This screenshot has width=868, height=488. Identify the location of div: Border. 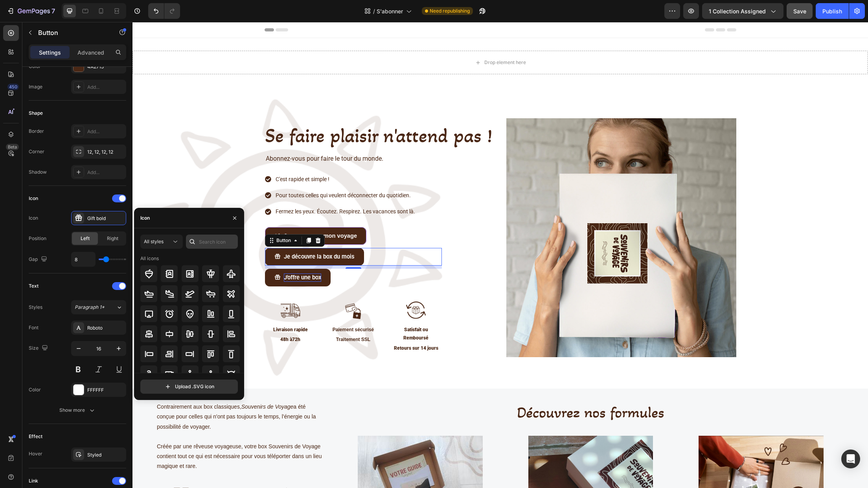
(36, 132).